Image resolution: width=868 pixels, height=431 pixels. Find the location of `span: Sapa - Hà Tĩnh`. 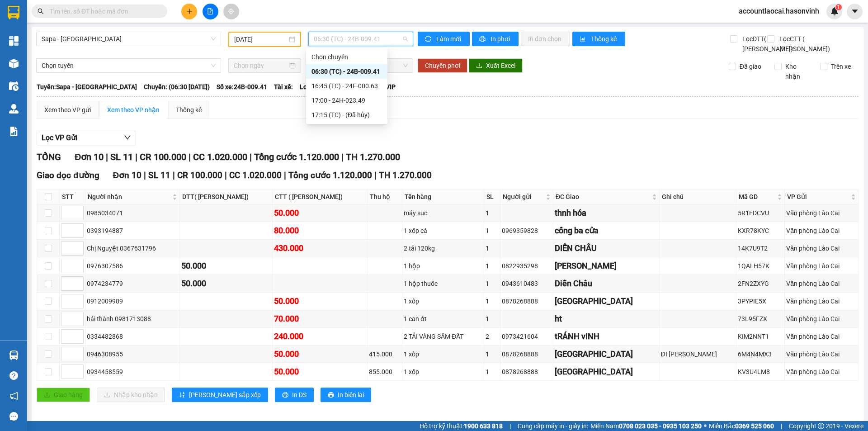

span: Sapa - Hà Tĩnh is located at coordinates (128, 39).